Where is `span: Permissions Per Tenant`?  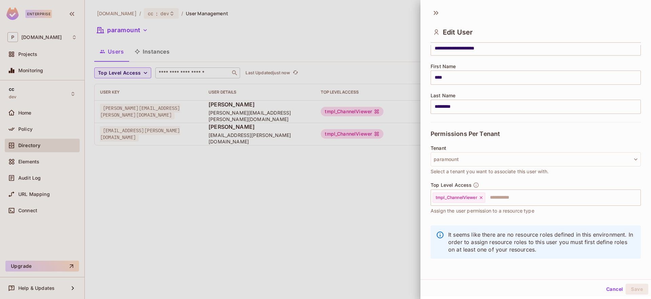
span: Permissions Per Tenant is located at coordinates (465, 134).